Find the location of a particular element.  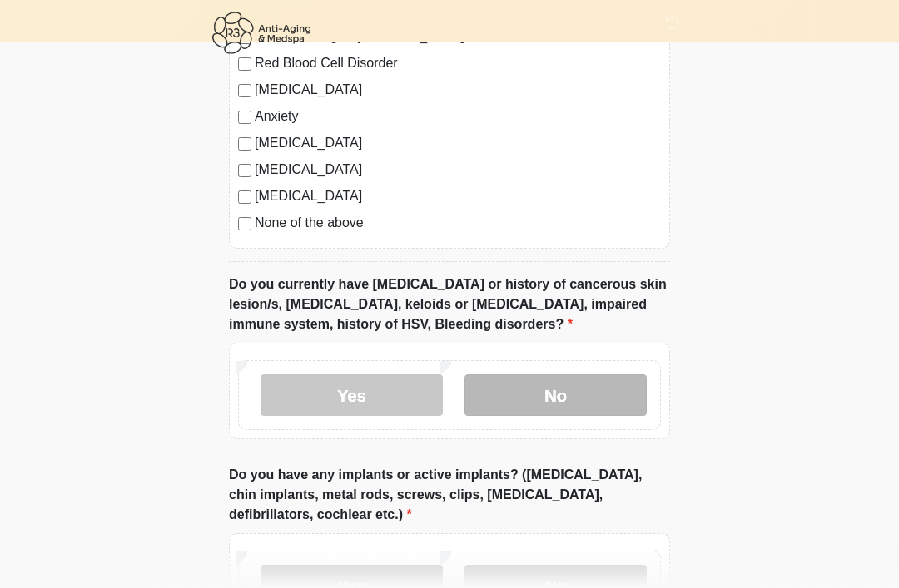

label: Anxiety is located at coordinates (457, 117).